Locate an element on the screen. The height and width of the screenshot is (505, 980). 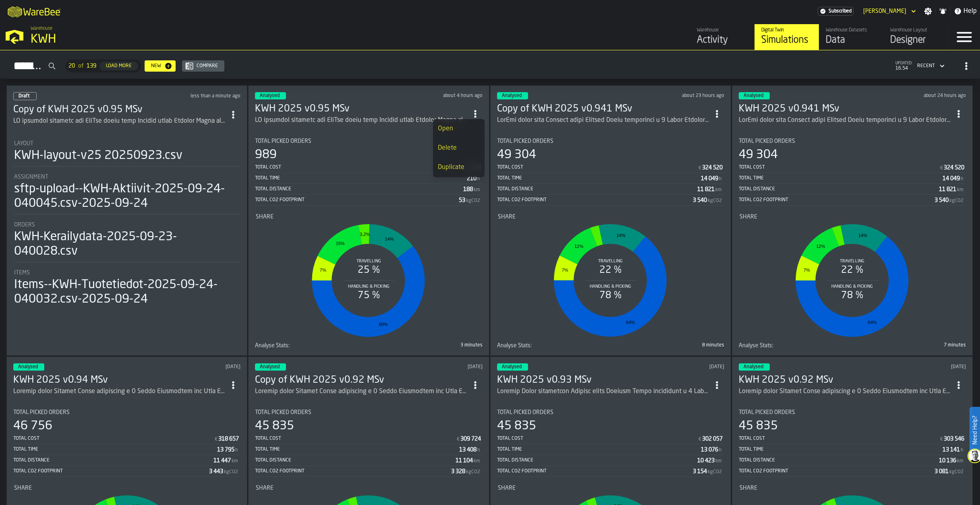
div: stat-Items is located at coordinates (127, 288).